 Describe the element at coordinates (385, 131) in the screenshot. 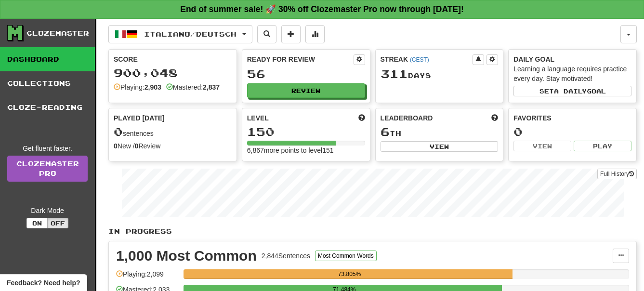

I see `span: 6` at that location.